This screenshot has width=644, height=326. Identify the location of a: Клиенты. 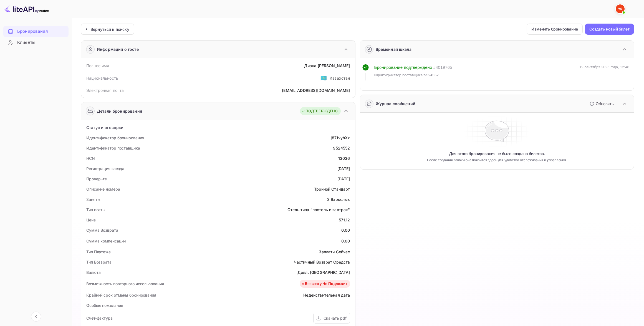
(36, 42).